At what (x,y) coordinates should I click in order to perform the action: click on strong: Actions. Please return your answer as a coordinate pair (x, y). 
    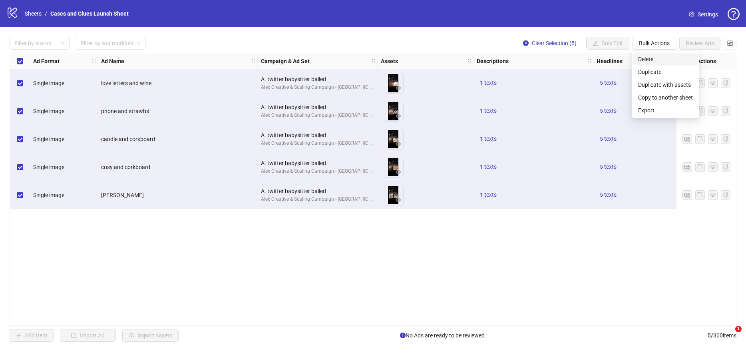
    Looking at the image, I should click on (707, 61).